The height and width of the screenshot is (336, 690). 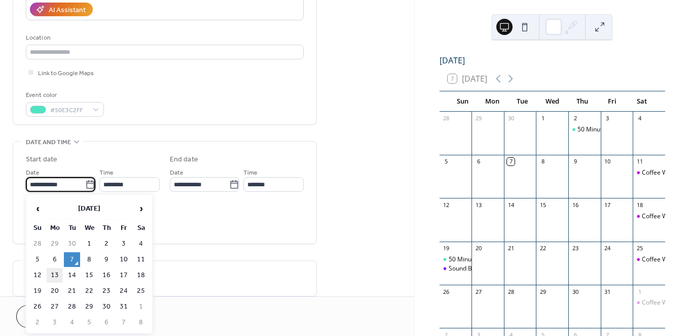 I want to click on td: 16, so click(x=106, y=275).